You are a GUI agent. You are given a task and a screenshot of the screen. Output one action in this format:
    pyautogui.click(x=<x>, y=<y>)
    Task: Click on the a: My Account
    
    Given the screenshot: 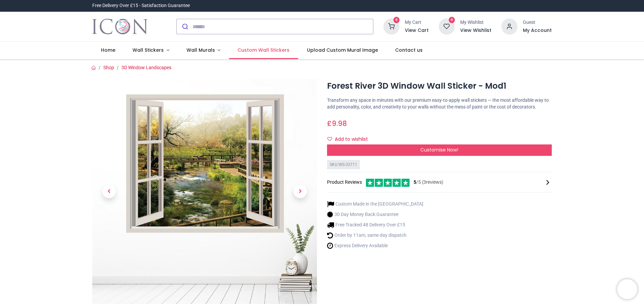 What is the action you would take?
    pyautogui.click(x=537, y=31)
    